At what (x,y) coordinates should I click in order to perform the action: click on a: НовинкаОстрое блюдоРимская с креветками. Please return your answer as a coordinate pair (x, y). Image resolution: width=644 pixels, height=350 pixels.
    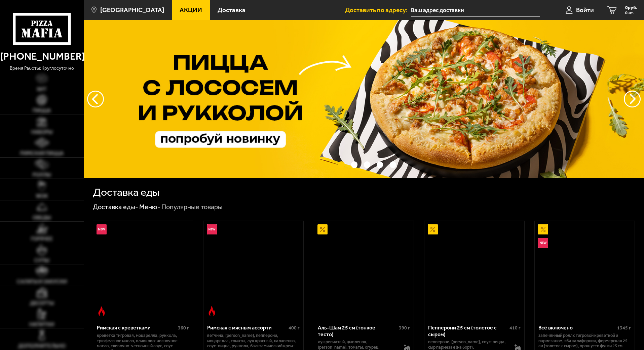
    Looking at the image, I should click on (143, 270).